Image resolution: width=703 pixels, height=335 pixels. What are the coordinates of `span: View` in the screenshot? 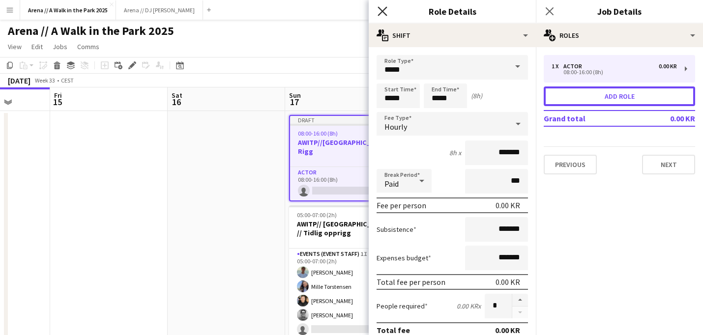 It's located at (15, 47).